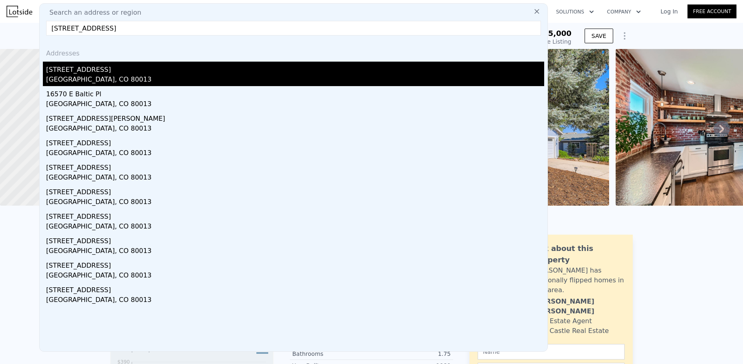 This screenshot has width=743, height=364. What do you see at coordinates (712, 11) in the screenshot?
I see `a: Free Account` at bounding box center [712, 11].